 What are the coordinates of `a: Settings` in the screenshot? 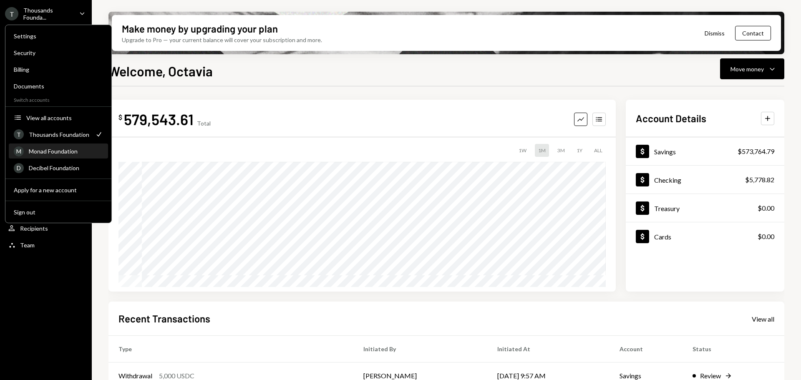 It's located at (58, 36).